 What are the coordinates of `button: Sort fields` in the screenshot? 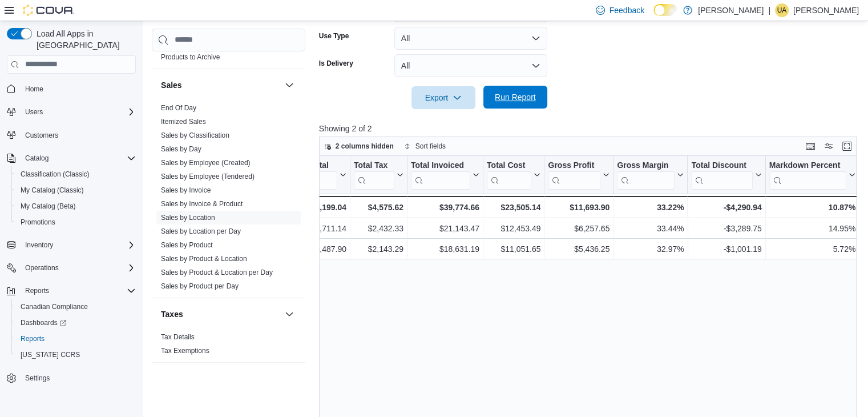 It's located at (425, 146).